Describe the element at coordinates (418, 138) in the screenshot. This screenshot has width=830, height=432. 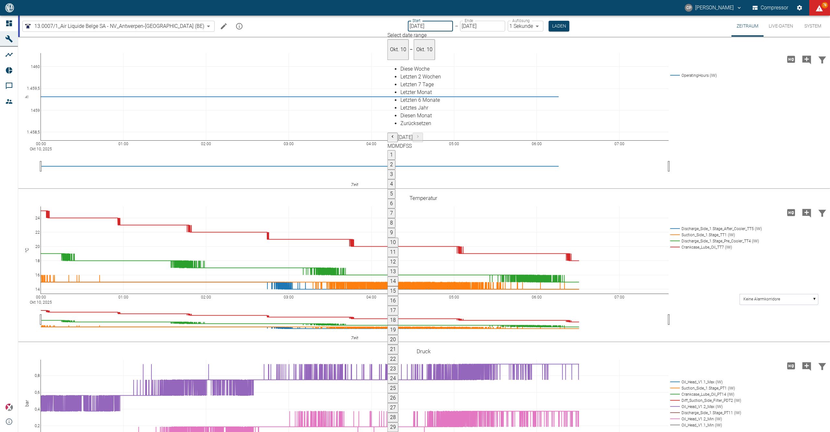
I see `button: Next month` at that location.